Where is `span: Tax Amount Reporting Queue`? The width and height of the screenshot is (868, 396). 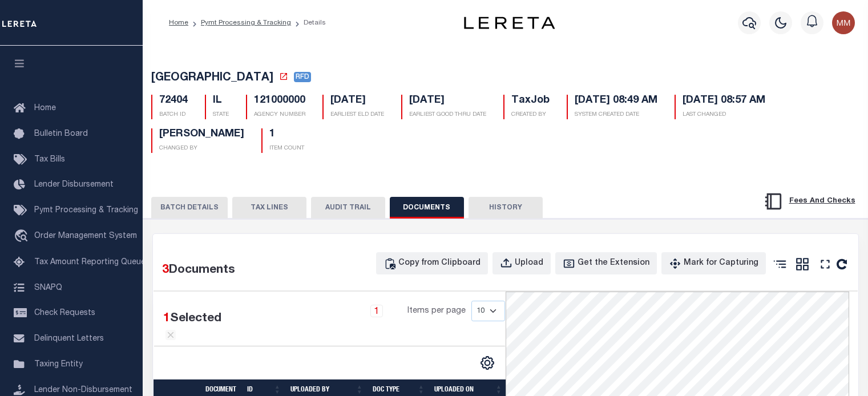
span: Tax Amount Reporting Queue is located at coordinates (89, 263).